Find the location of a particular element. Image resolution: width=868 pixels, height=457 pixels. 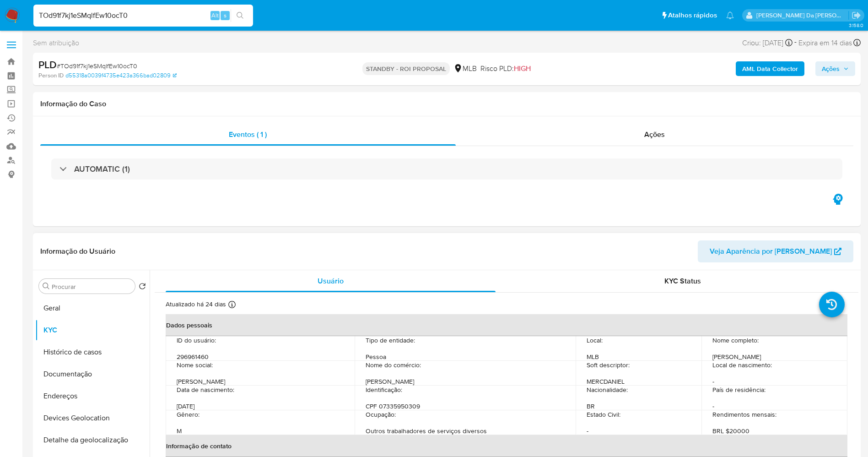

span: s is located at coordinates (225, 15).